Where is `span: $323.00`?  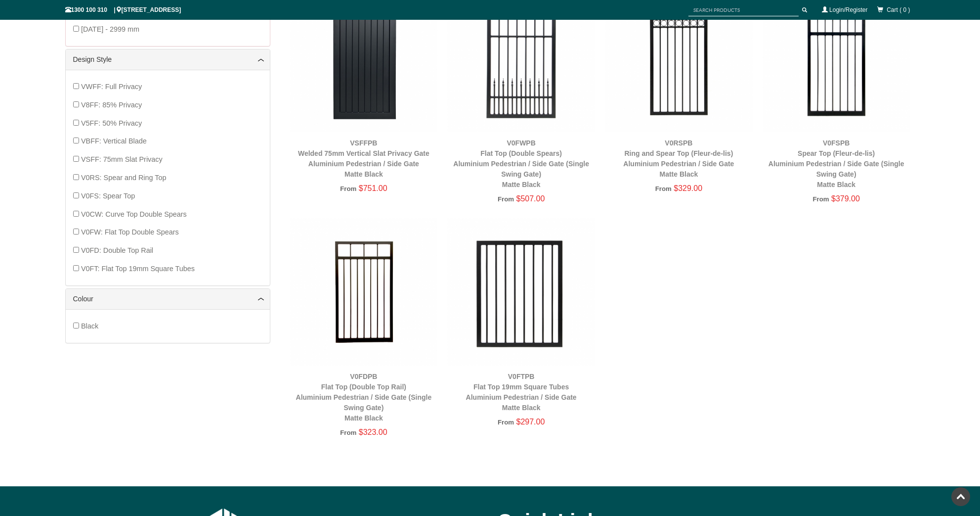
span: $323.00 is located at coordinates (373, 431).